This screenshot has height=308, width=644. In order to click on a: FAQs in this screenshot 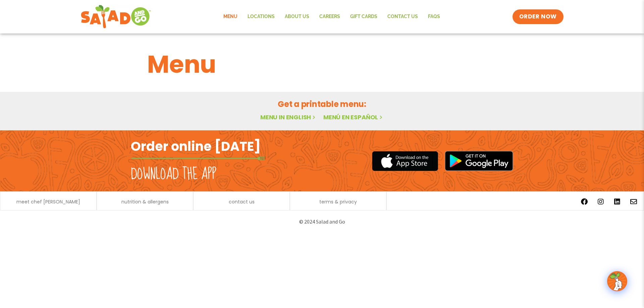, I will do `click(434, 17)`.